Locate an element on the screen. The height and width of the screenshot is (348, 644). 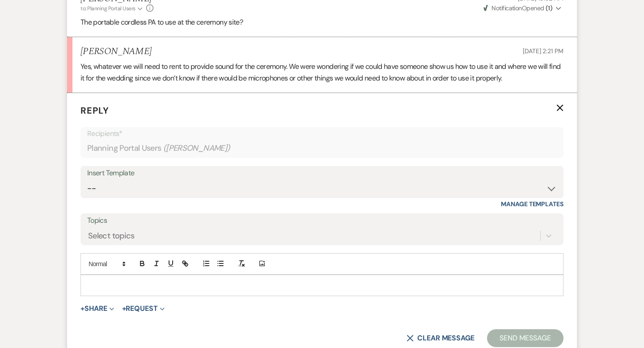
span: to: Planning Portal Users is located at coordinates (108, 9).